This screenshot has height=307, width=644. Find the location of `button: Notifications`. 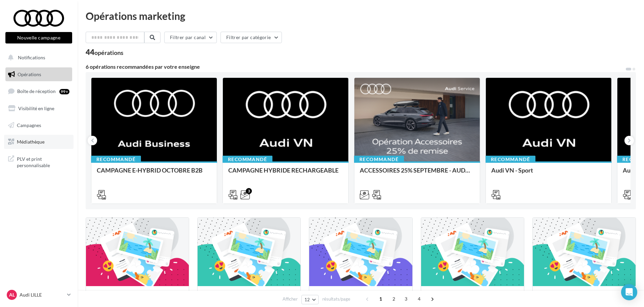

button: Notifications is located at coordinates (38, 58).